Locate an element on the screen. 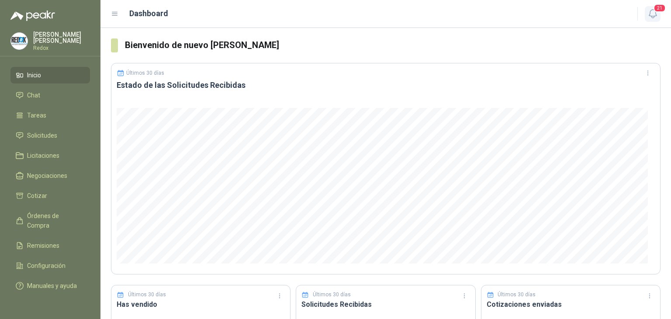 The image size is (671, 319). span: Solicitudes is located at coordinates (42, 135).